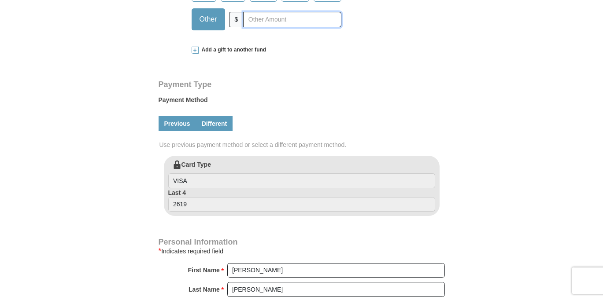  What do you see at coordinates (302, 174) in the screenshot?
I see `label: Card Type` at bounding box center [302, 174].